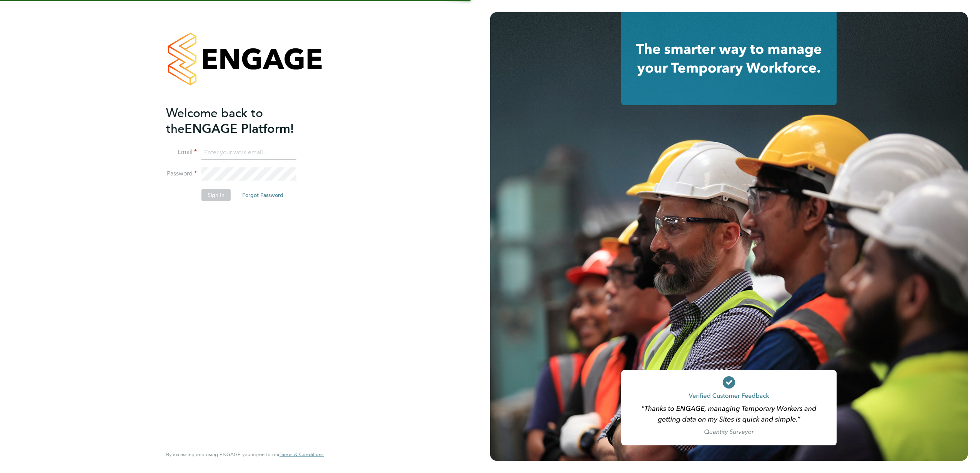 The width and height of the screenshot is (980, 473). What do you see at coordinates (181, 173) in the screenshot?
I see `label: Password` at bounding box center [181, 173].